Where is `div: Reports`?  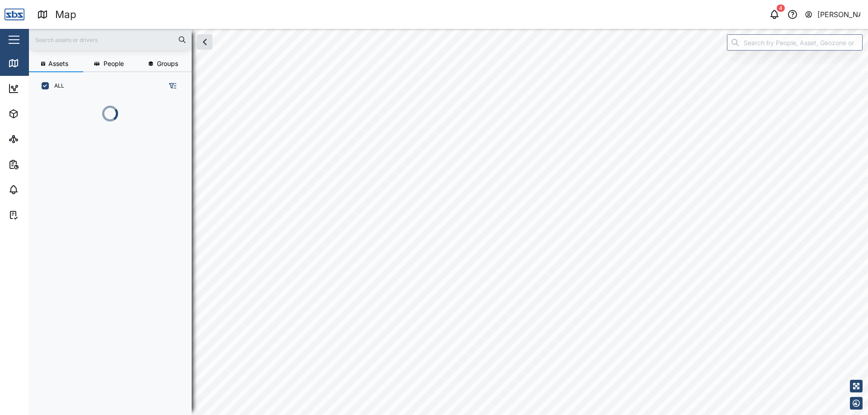
div: Reports is located at coordinates (39, 164).